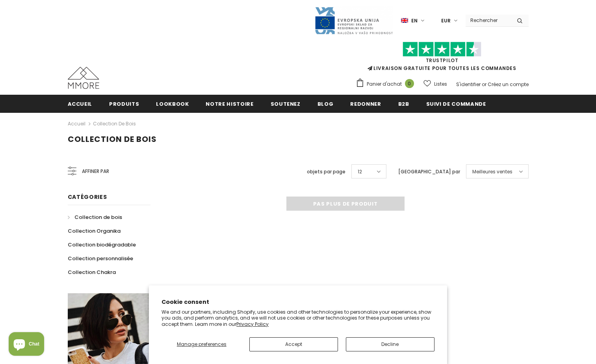 Image resolution: width=596 pixels, height=364 pixels. What do you see at coordinates (360, 172) in the screenshot?
I see `span: 12` at bounding box center [360, 172].